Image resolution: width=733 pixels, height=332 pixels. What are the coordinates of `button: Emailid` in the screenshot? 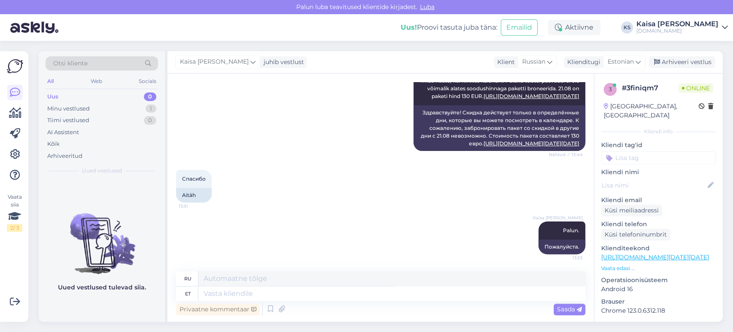 It's located at (519, 27).